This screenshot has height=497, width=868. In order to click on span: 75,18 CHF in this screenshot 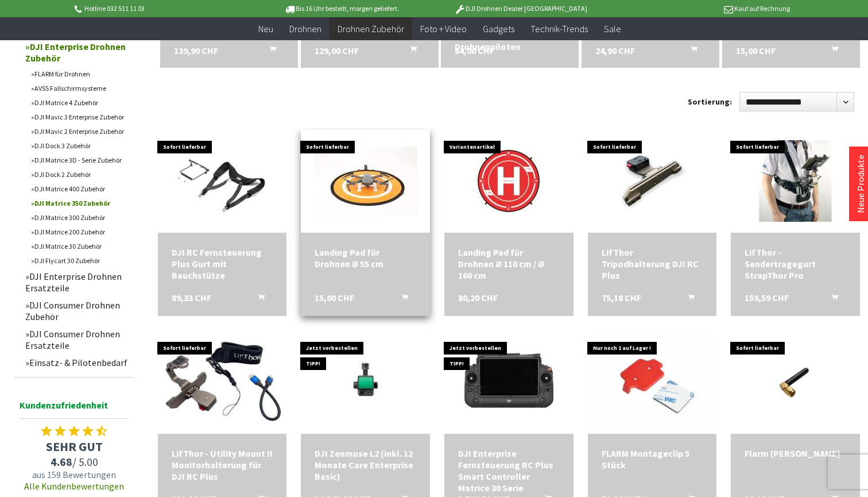, I will do `click(622, 298)`.